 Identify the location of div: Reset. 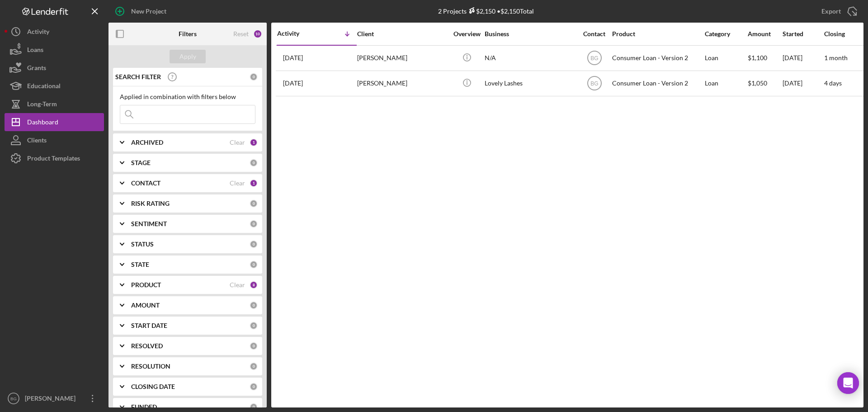
(241, 34).